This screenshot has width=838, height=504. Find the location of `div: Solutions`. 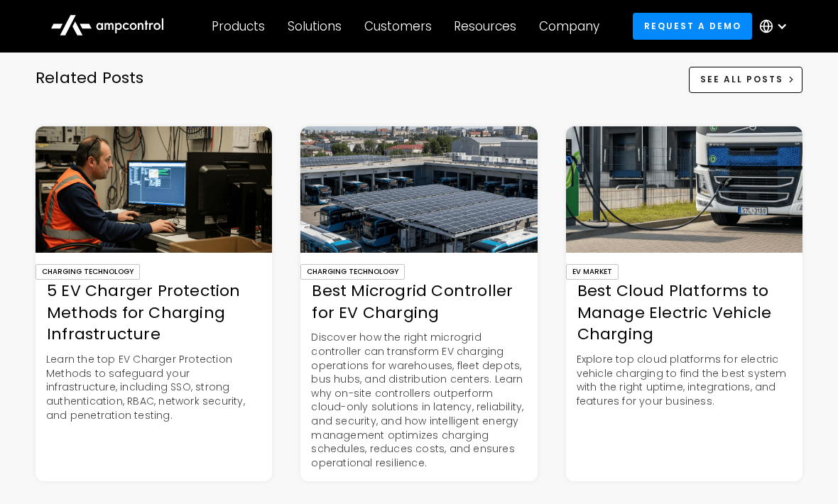

div: Solutions is located at coordinates (315, 26).